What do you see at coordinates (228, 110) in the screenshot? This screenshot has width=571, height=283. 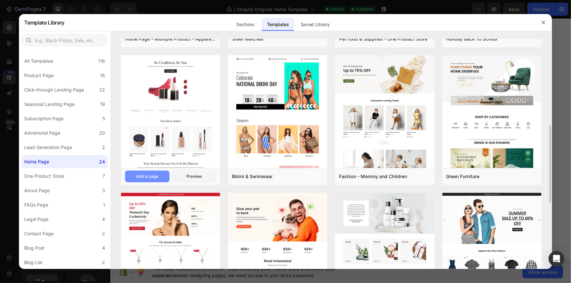 I see `div: Generate layout` at bounding box center [228, 110].